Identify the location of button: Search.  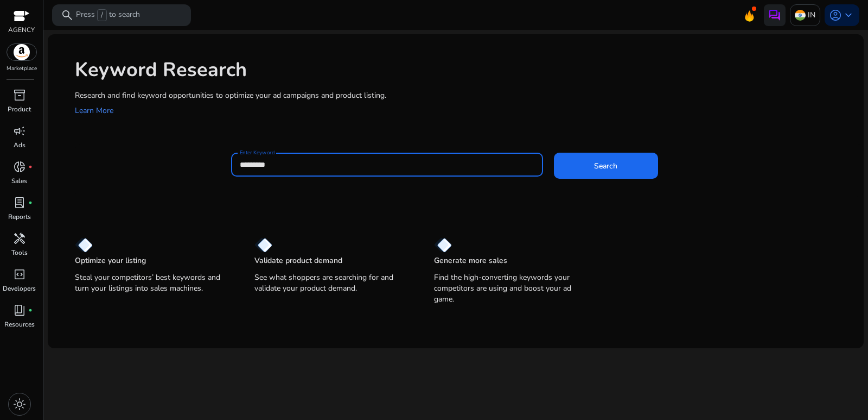
(606, 165).